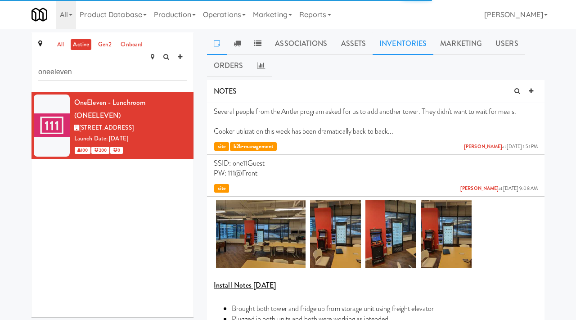 The image size is (576, 320). I want to click on p: PW: 111@Front, so click(376, 173).